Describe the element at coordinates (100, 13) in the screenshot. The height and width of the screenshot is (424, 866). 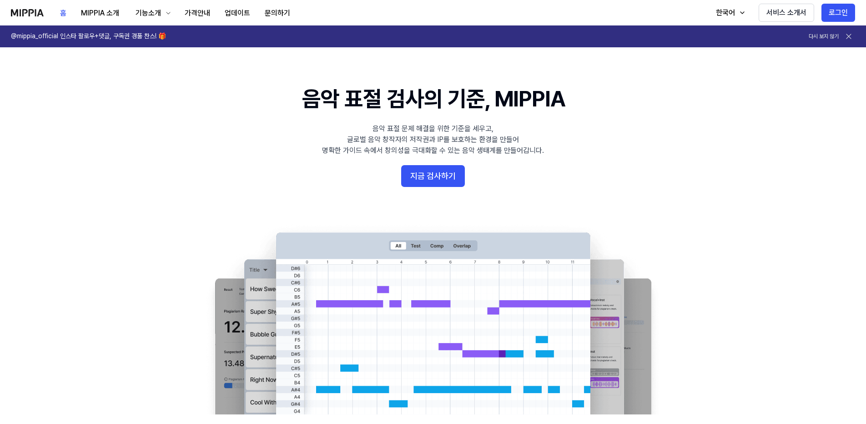
I see `button: MIPPIA 소개` at that location.